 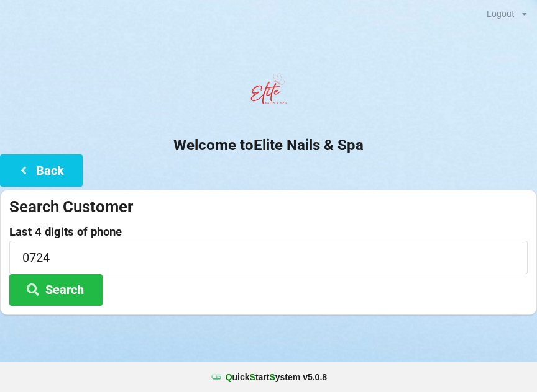 What do you see at coordinates (268, 257) in the screenshot?
I see `input: 0000` at bounding box center [268, 257].